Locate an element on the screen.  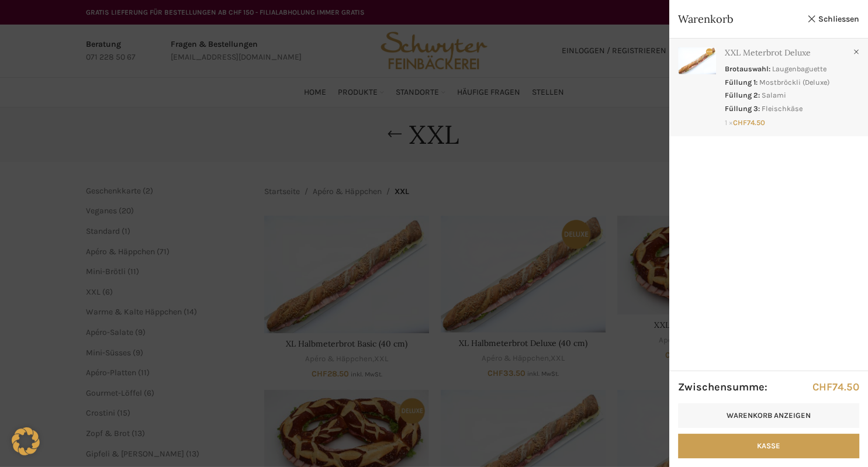
span: CHF is located at coordinates (822, 386).